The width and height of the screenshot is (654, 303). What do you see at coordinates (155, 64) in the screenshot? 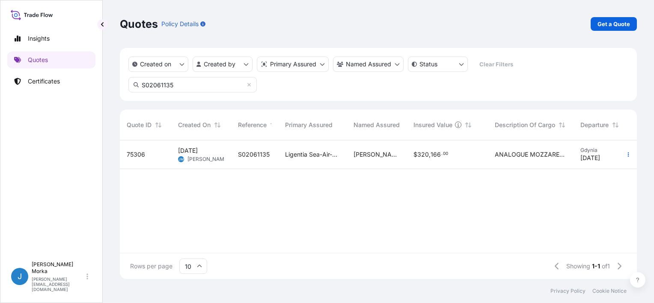
I see `p: Created on` at bounding box center [155, 64].